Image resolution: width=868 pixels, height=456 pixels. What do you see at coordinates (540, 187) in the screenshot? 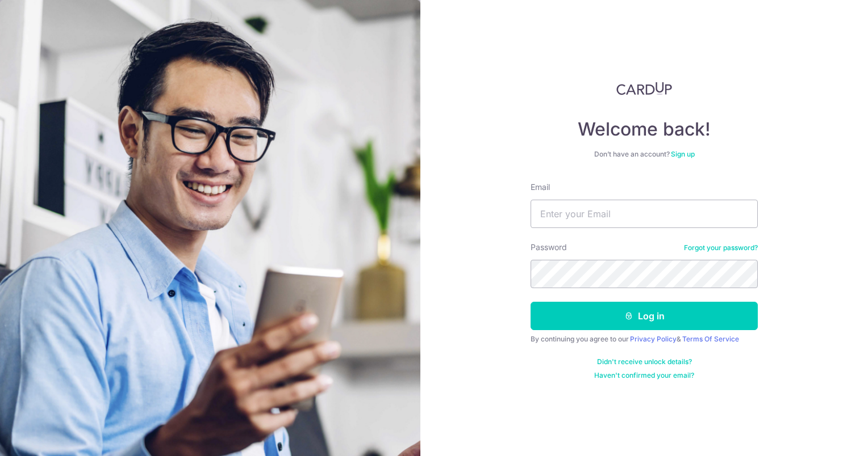
I see `label: Email` at bounding box center [540, 187].